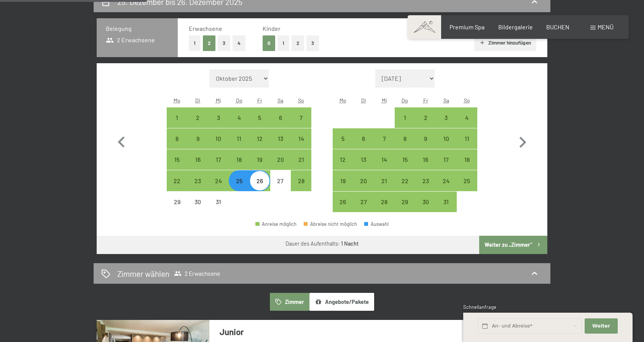 This screenshot has height=342, width=644. What do you see at coordinates (364, 181) in the screenshot?
I see `div: Tue Jan 20 2026` at bounding box center [364, 181].